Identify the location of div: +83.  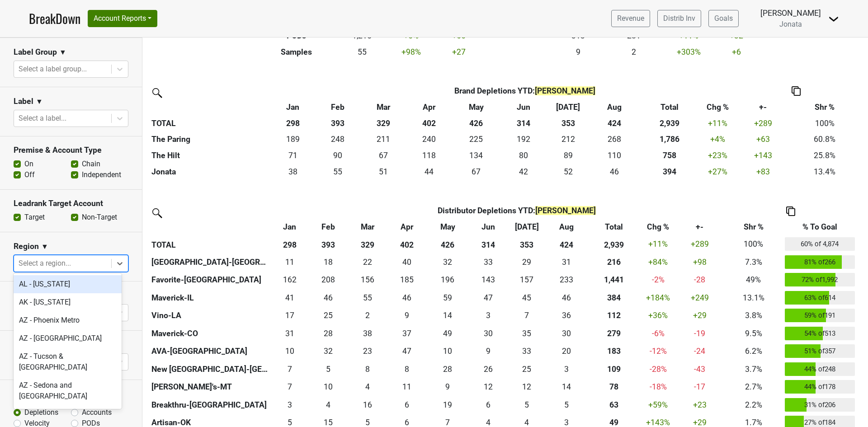
(763, 172).